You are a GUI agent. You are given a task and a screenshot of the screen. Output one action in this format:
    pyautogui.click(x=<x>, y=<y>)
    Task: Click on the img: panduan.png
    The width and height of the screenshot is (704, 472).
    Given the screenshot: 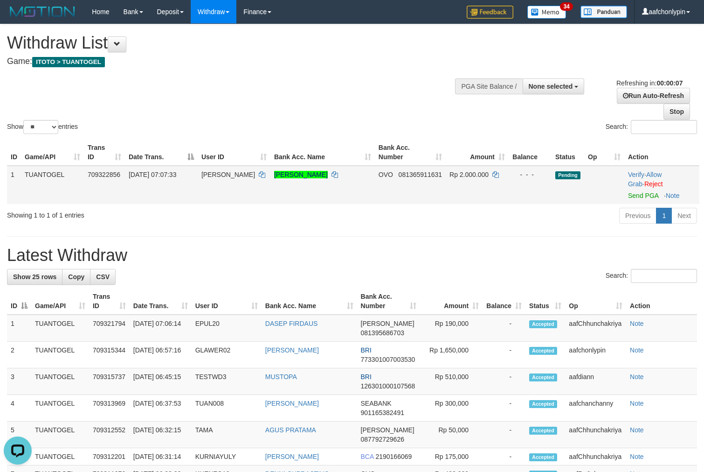 What is the action you would take?
    pyautogui.click(x=604, y=12)
    